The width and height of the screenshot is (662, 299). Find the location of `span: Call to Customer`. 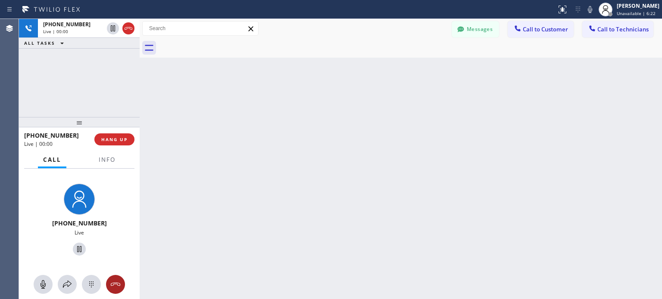

span: Call to Customer is located at coordinates (545, 29).